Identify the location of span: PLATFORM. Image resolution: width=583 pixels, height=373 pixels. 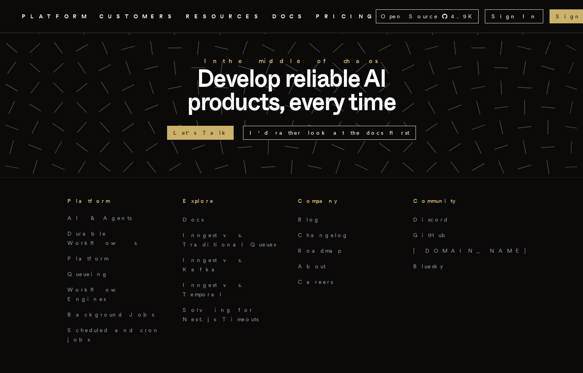
(56, 16).